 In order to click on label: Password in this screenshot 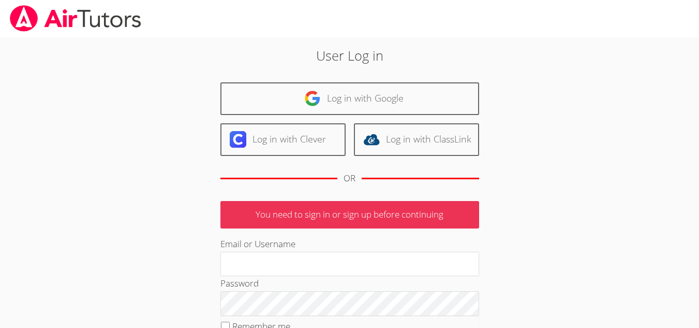, I will do `click(240, 283)`.